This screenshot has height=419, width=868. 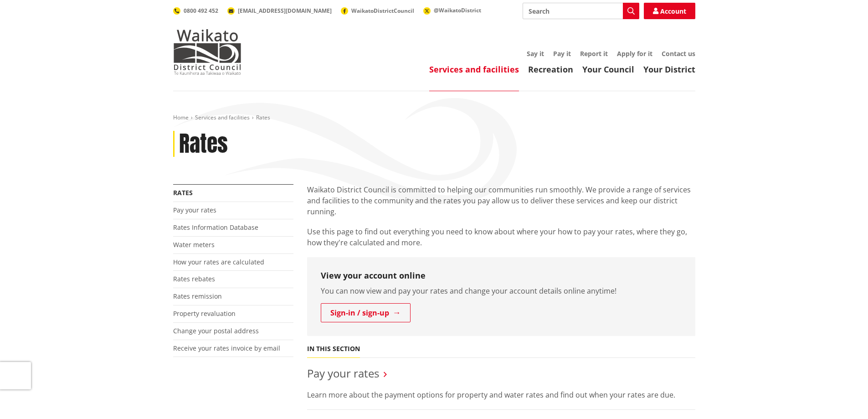 What do you see at coordinates (333, 349) in the screenshot?
I see `h5: In this section` at bounding box center [333, 349].